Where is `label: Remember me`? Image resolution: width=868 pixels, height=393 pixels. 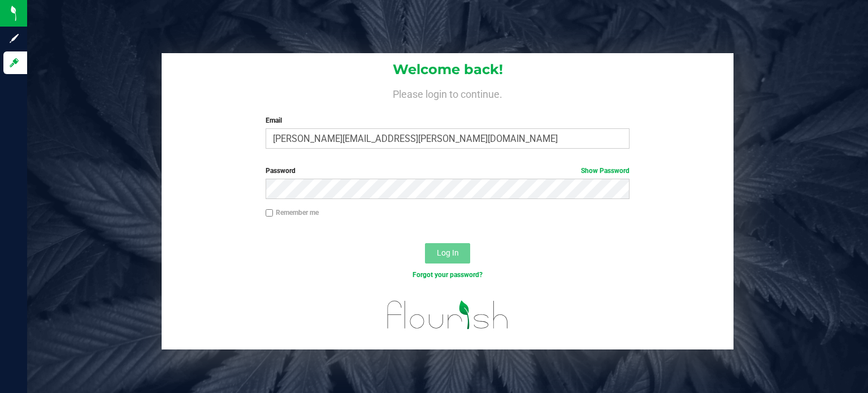
label: Remember me is located at coordinates (292, 212).